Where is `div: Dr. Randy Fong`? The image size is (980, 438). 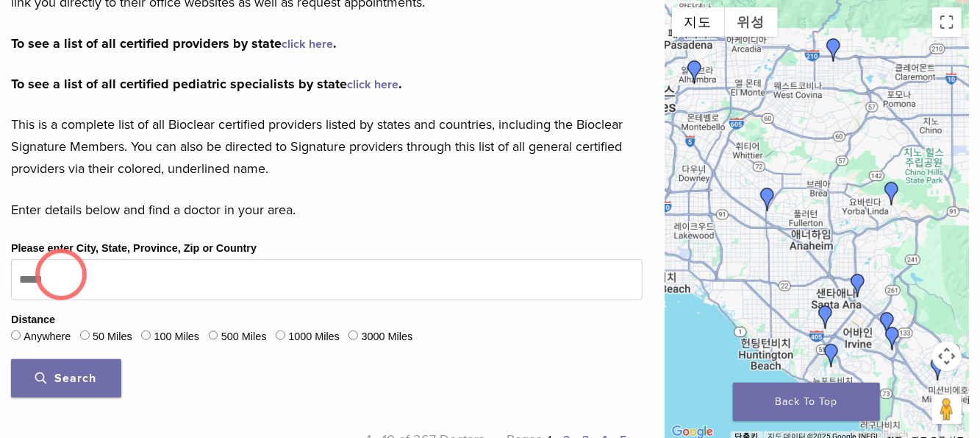 div: Dr. Randy Fong is located at coordinates (826, 317).